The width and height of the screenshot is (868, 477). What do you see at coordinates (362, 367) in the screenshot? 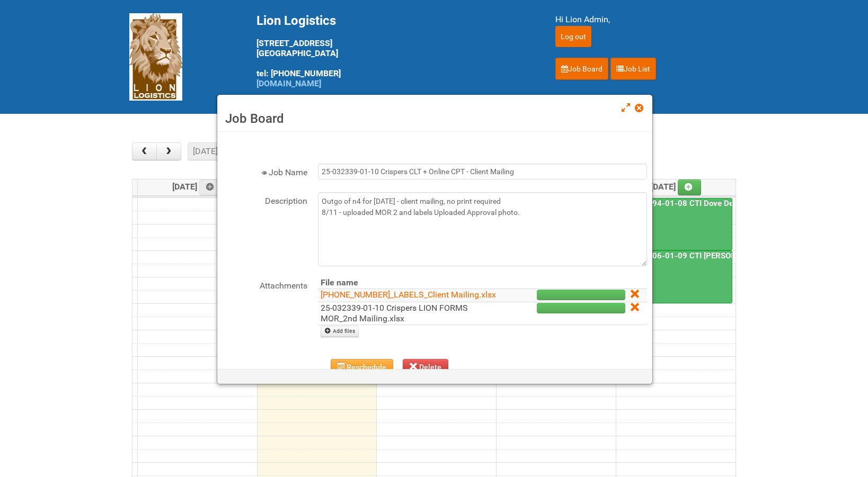
I see `button: Reschedule` at bounding box center [362, 367].